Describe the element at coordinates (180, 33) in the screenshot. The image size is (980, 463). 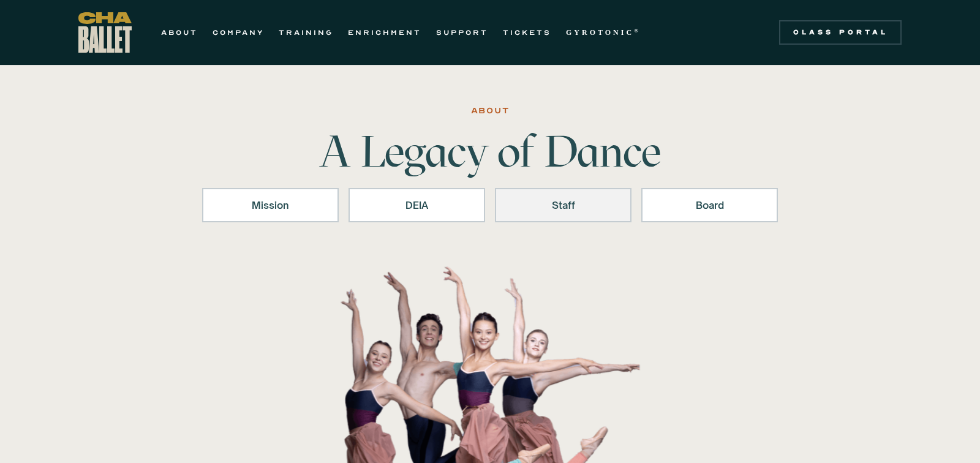
I see `a: ABOUT` at that location.